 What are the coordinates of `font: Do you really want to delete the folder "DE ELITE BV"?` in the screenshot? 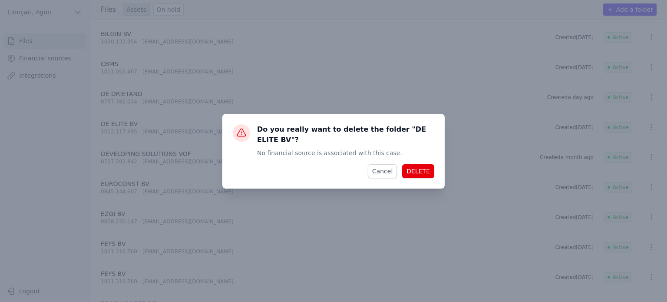 It's located at (341, 134).